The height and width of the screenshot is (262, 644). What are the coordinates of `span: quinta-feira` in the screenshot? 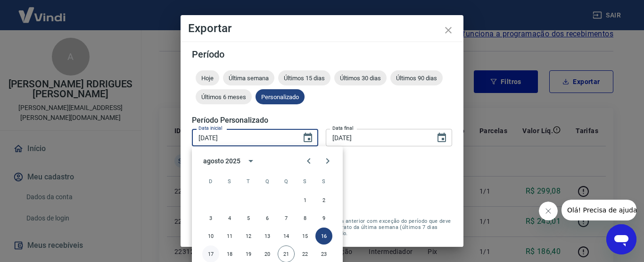 It's located at (286, 181).